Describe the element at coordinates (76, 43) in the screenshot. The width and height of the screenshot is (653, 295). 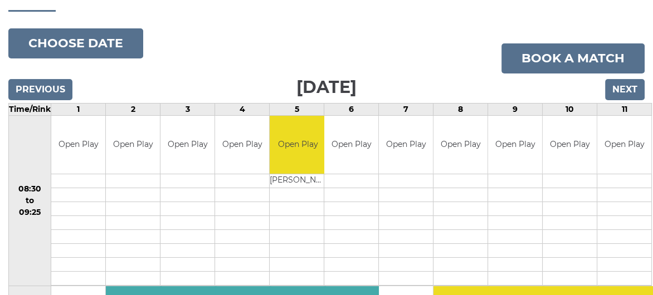
I see `button: Choose date` at that location.